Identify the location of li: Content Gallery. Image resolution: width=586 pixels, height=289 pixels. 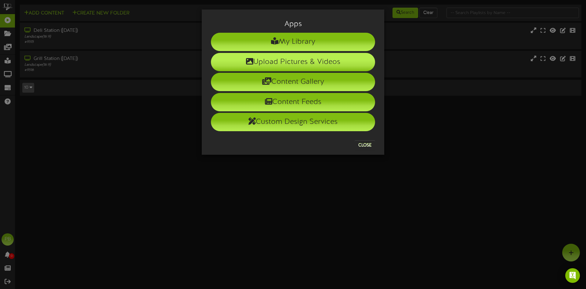
(293, 82).